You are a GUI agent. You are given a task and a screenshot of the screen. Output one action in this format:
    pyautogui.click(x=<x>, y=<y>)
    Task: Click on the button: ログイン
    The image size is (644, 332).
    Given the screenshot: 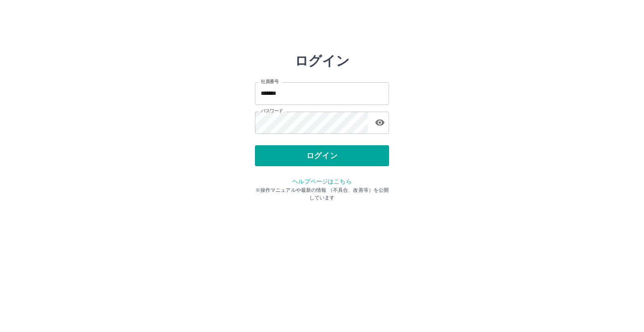 What is the action you would take?
    pyautogui.click(x=322, y=156)
    